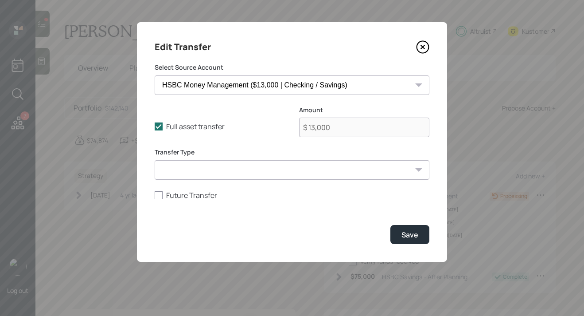  I want to click on h4: Edit Transfer, so click(183, 47).